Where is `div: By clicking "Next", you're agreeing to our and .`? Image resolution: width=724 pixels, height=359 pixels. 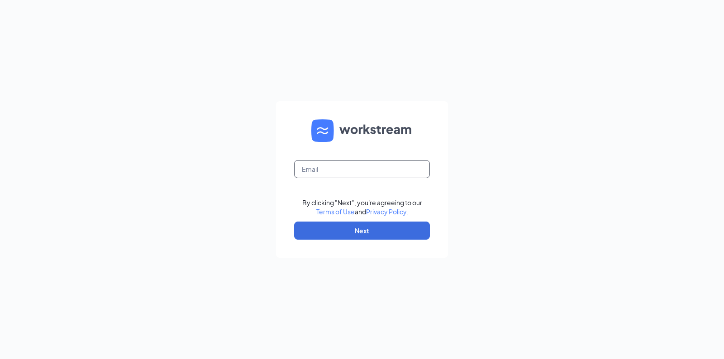
div: By clicking "Next", you're agreeing to our and . is located at coordinates (362, 207).